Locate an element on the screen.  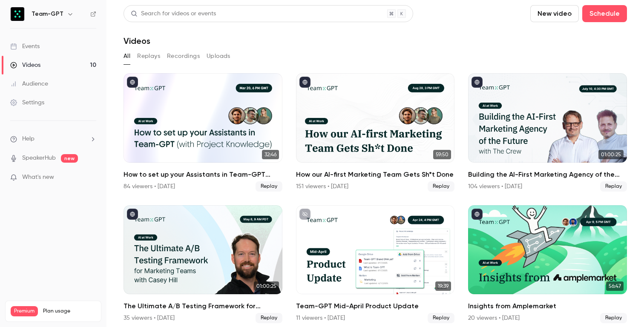
span: new is located at coordinates (70, 158).